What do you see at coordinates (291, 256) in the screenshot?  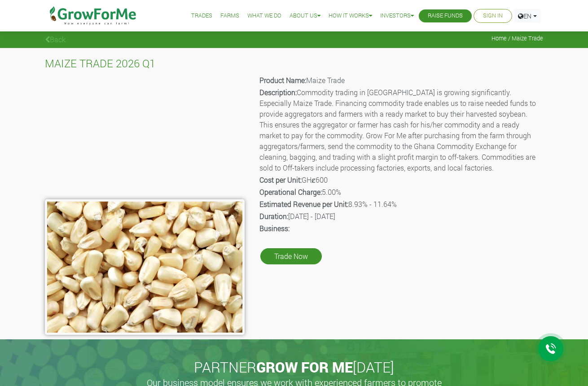 I see `a: Trade Now` at bounding box center [291, 256].